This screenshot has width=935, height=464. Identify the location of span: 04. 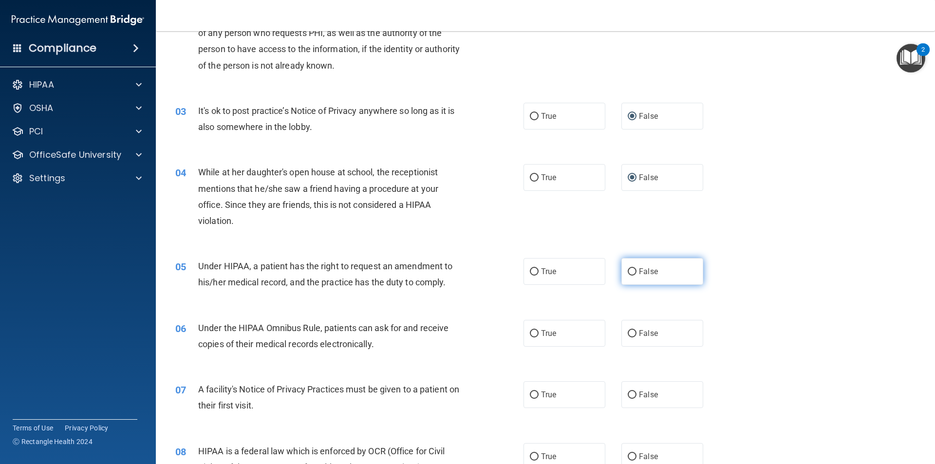
(181, 173).